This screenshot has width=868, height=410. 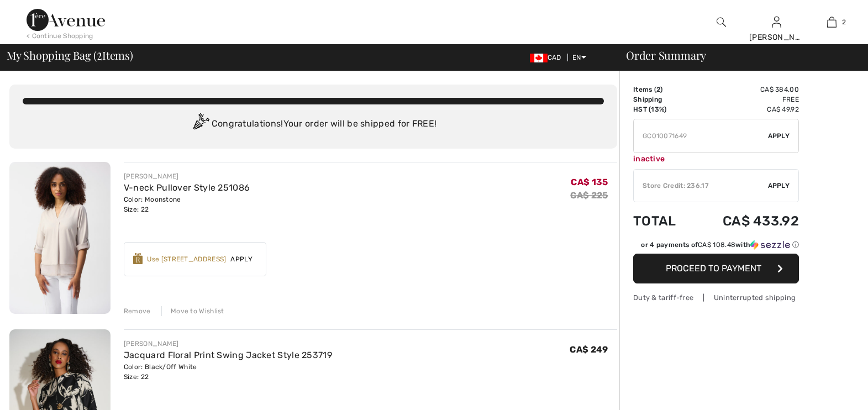 What do you see at coordinates (721, 22) in the screenshot?
I see `img: search the website` at bounding box center [721, 22].